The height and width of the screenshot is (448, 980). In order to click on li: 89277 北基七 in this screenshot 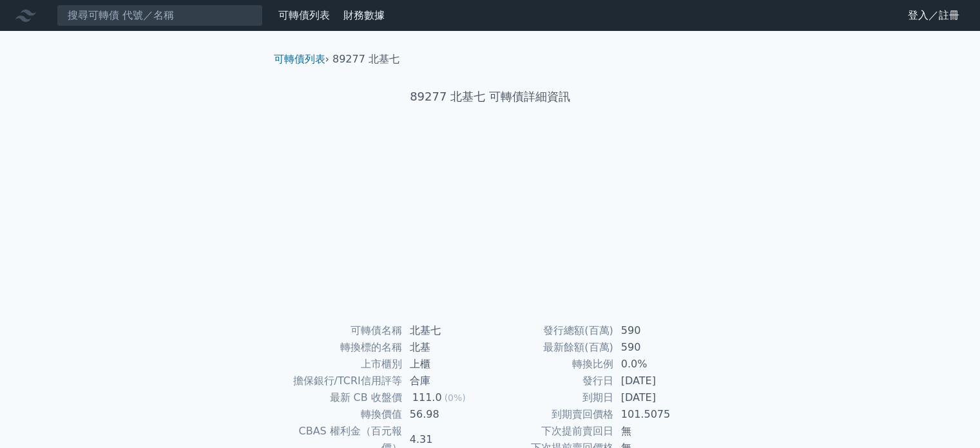, I will do `click(366, 59)`.